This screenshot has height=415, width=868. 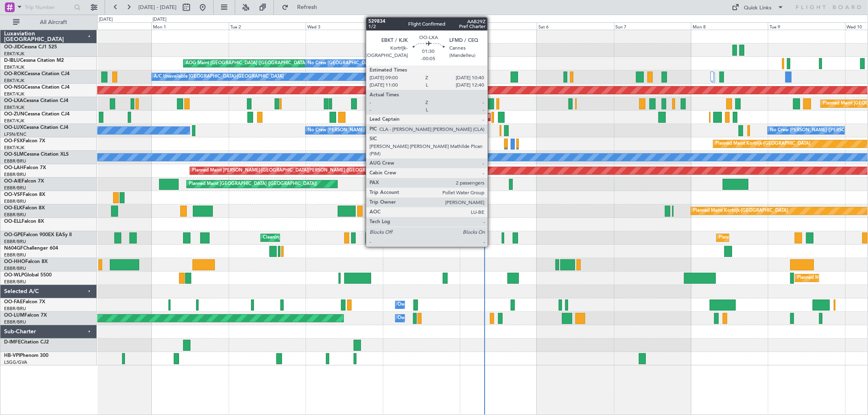 What do you see at coordinates (303, 8) in the screenshot?
I see `button: Refresh` at bounding box center [303, 8].